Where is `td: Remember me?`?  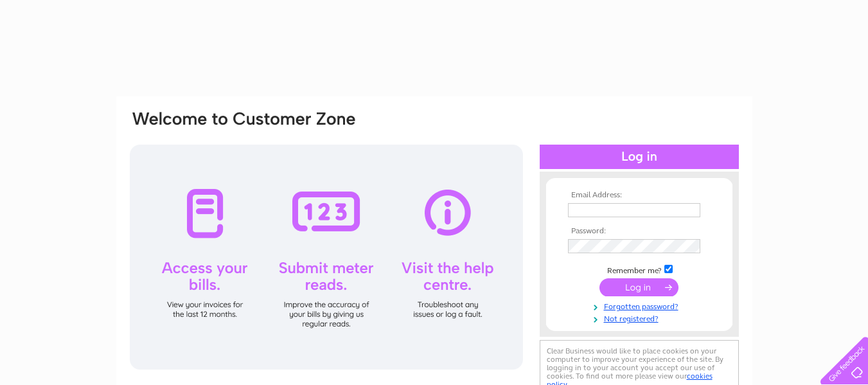
td: Remember me? is located at coordinates (639, 269).